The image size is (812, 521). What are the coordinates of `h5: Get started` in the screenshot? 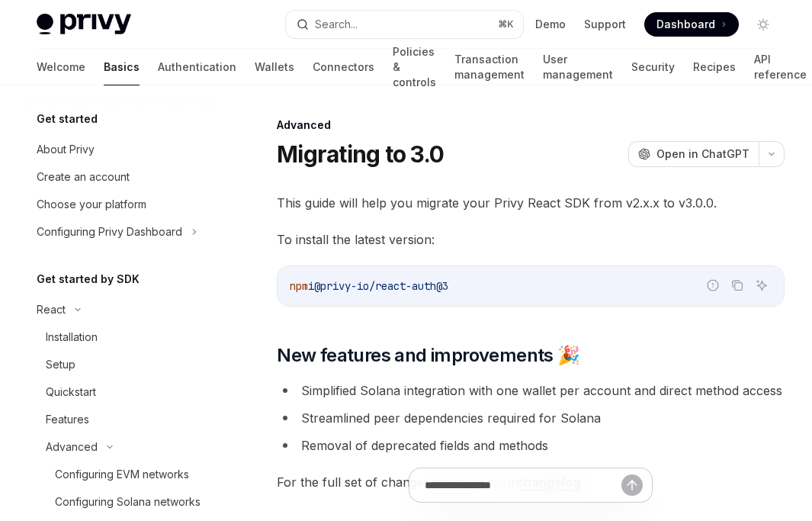 It's located at (67, 119).